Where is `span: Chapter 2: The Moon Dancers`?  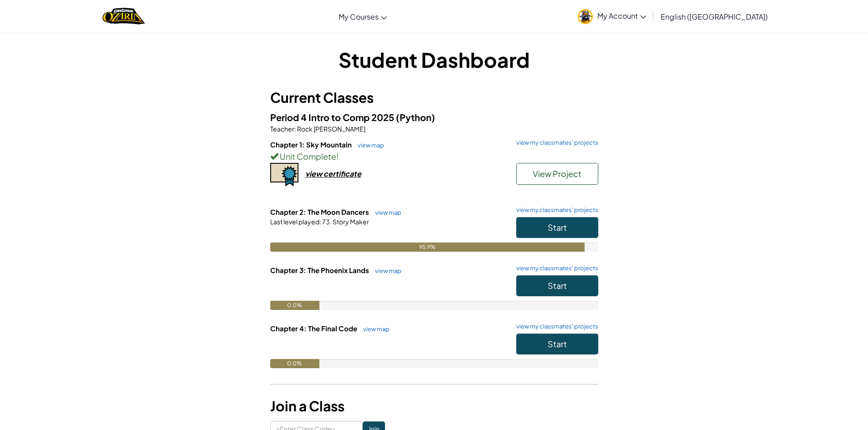 span: Chapter 2: The Moon Dancers is located at coordinates (321, 211).